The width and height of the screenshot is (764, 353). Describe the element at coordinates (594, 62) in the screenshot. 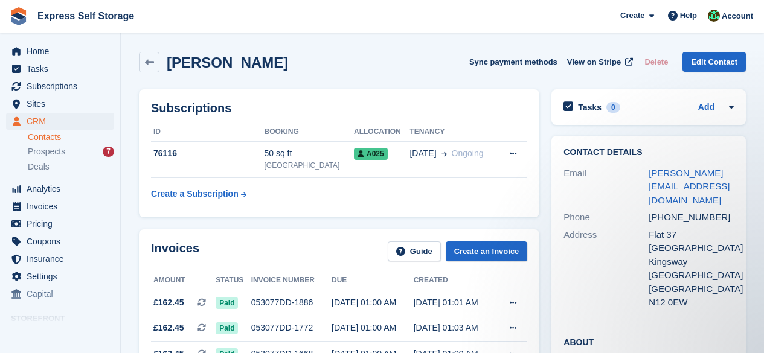

I see `span: View on Stripe` at that location.